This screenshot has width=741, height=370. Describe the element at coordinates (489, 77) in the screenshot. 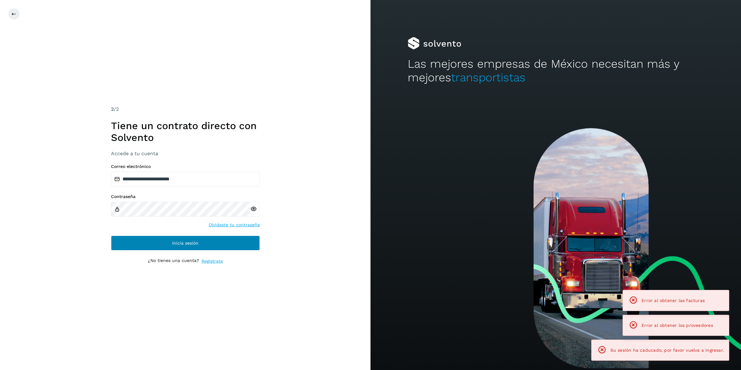

I see `span: transportistas` at that location.